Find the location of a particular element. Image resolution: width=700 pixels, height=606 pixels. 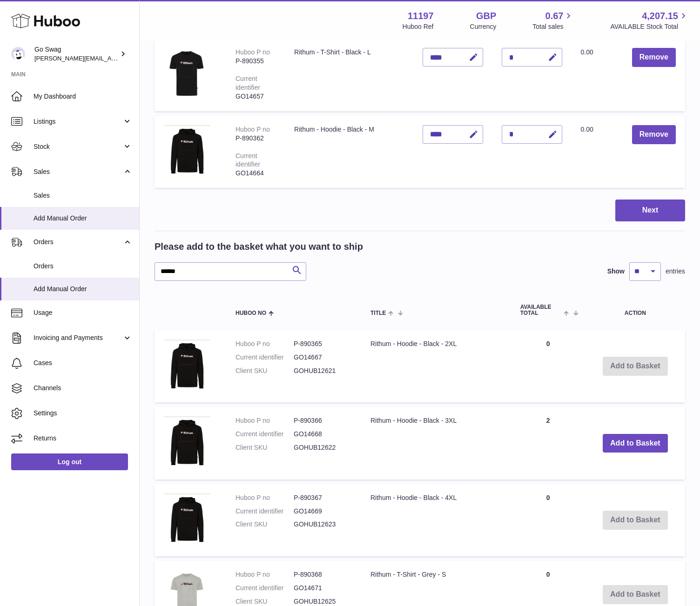

img: leigh@goswag.com is located at coordinates (18, 54).